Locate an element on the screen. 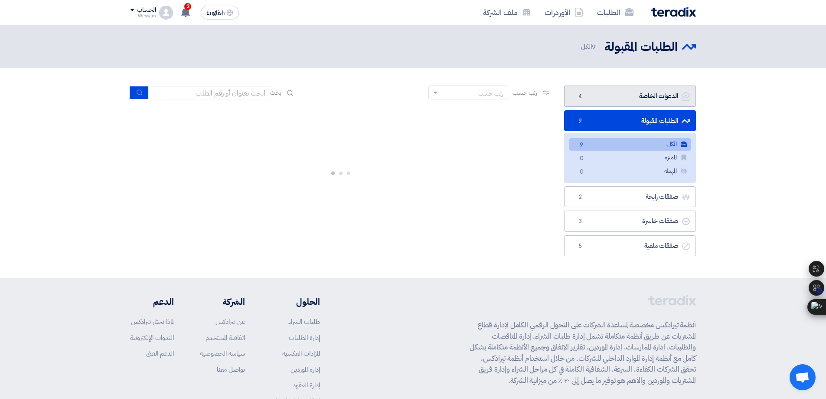 The height and width of the screenshot is (399, 826). li: الدعم is located at coordinates (152, 301).